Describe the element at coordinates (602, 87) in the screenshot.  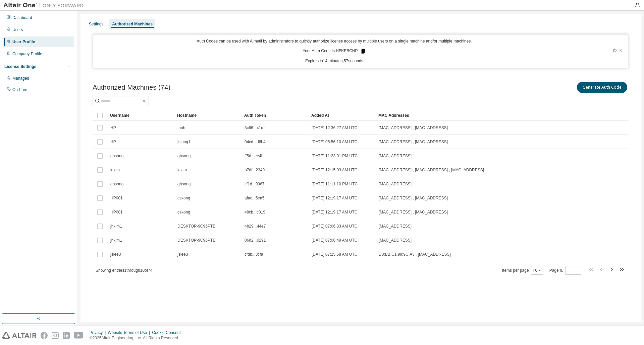
I see `button: Generate Auth Code` at that location.